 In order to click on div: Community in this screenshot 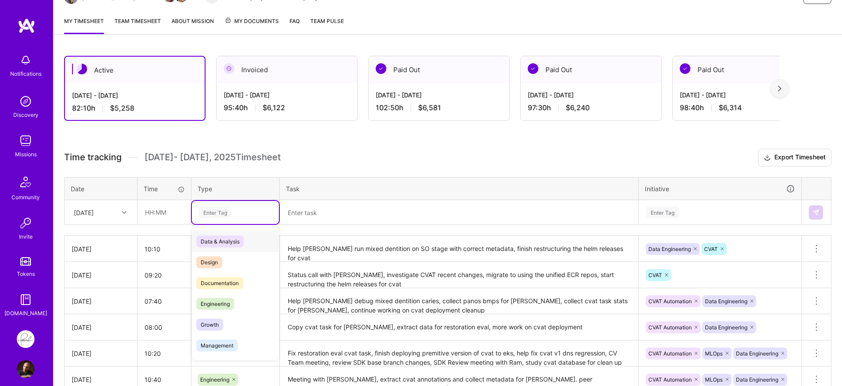, I will do `click(26, 197)`.